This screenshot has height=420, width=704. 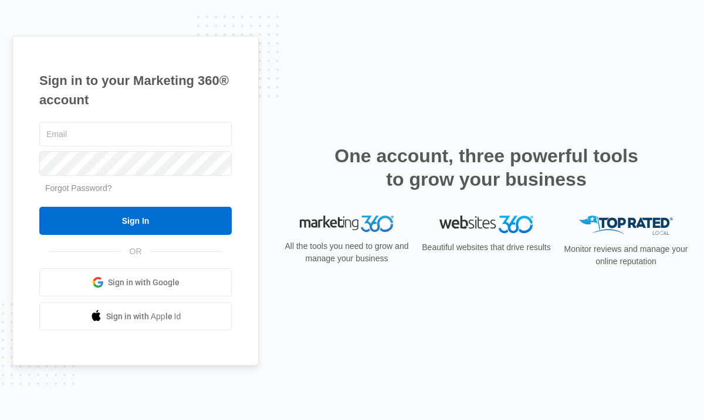 What do you see at coordinates (135, 252) in the screenshot?
I see `span: OR` at bounding box center [135, 252].